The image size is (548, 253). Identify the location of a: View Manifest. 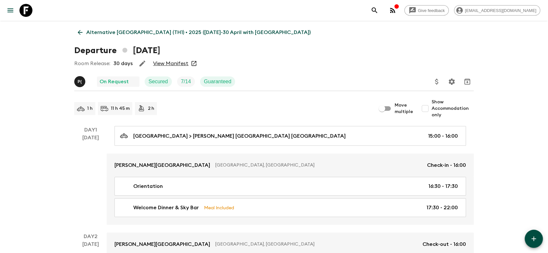
(170, 64).